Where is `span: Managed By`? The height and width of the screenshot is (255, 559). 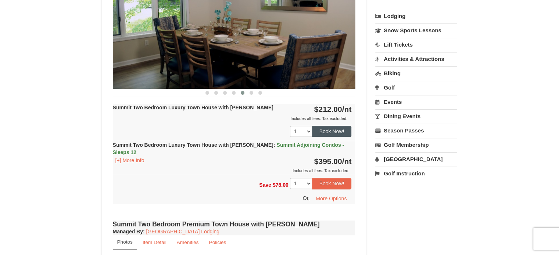
span: Managed By is located at coordinates (128, 232).